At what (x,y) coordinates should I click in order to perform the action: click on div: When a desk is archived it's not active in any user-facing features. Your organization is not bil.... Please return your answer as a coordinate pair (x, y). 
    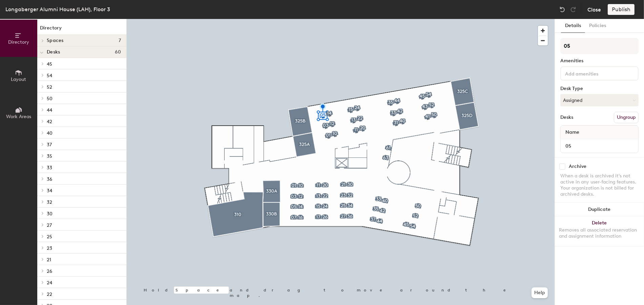
    Looking at the image, I should click on (599, 185).